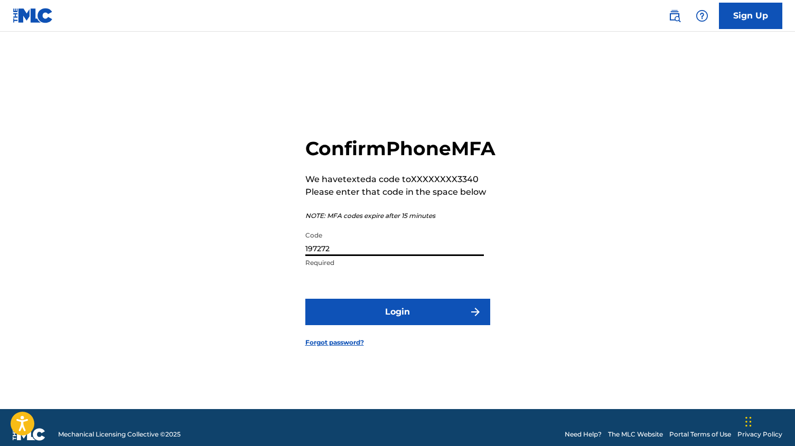 This screenshot has width=795, height=446. What do you see at coordinates (33, 15) in the screenshot?
I see `img: MLC Logo` at bounding box center [33, 15].